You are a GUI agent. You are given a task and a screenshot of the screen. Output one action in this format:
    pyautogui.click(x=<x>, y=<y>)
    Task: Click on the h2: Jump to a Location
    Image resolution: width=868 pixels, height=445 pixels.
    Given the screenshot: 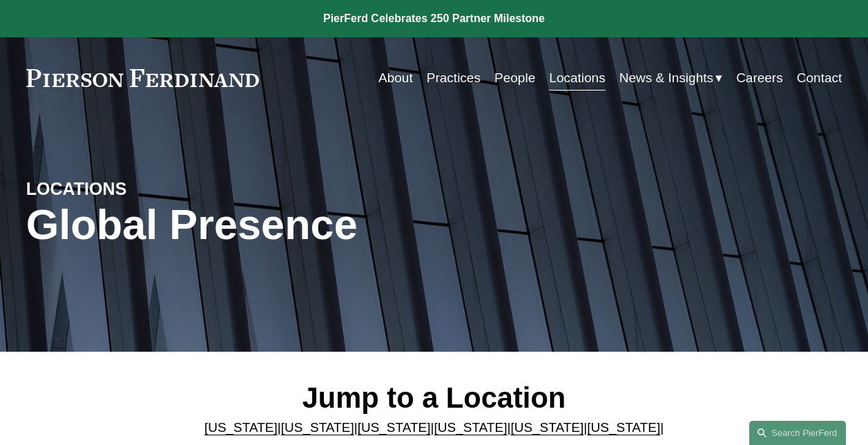 What is the action you would take?
    pyautogui.click(x=434, y=397)
    